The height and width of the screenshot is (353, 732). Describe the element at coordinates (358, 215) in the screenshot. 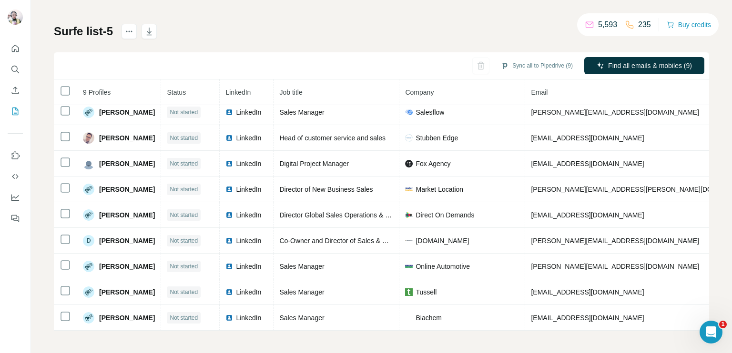

I see `span: Director Global Sales Operations & General Manager` at that location.